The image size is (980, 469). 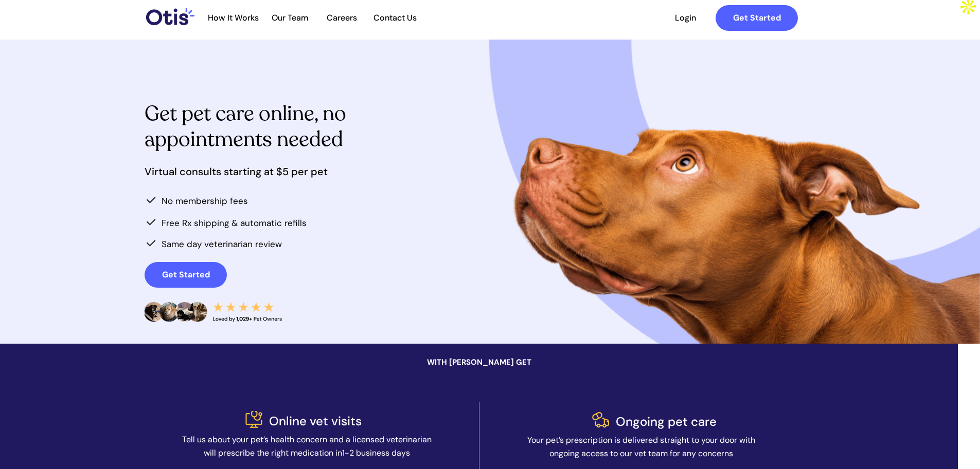 I want to click on a: How It Works, so click(x=233, y=18).